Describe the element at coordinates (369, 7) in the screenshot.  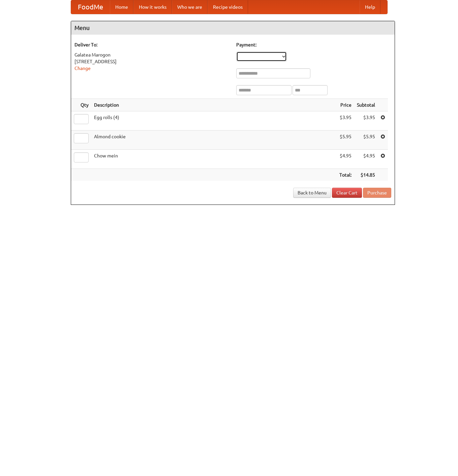
I see `a: Help` at that location.